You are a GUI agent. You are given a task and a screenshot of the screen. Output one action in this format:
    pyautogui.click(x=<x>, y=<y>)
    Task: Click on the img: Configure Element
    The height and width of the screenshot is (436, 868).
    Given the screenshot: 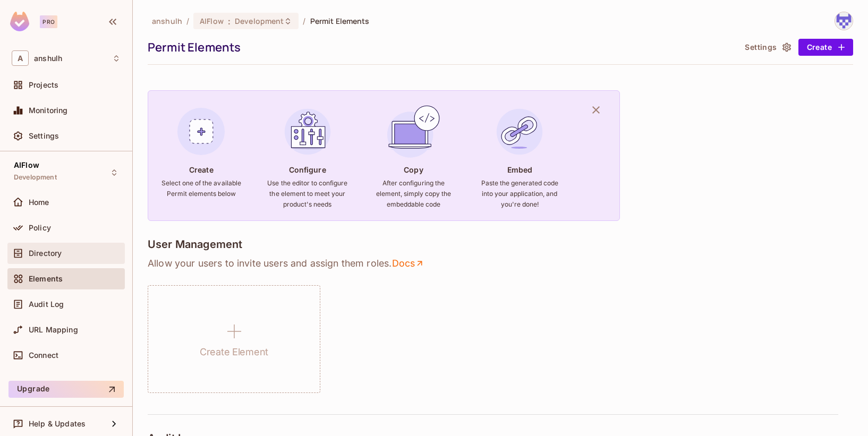 What is the action you would take?
    pyautogui.click(x=308, y=131)
    